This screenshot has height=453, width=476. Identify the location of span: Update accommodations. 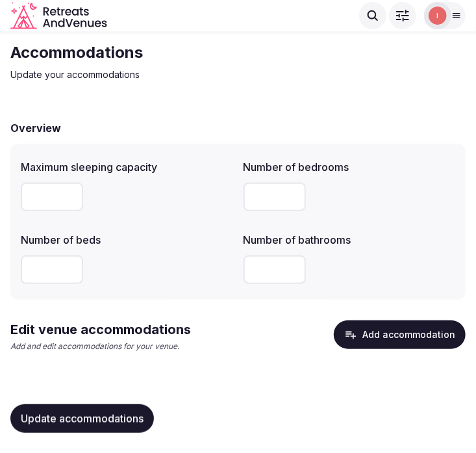
(82, 419).